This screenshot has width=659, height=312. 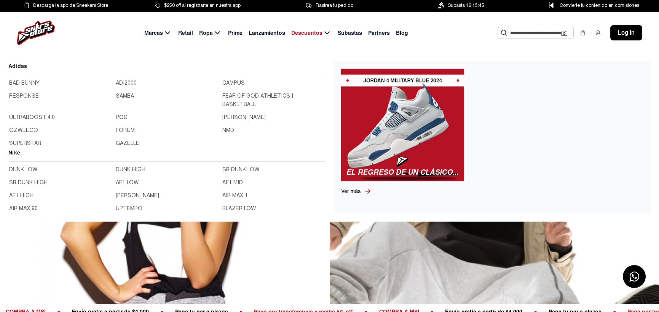 I want to click on a: CAMPUS, so click(x=274, y=83).